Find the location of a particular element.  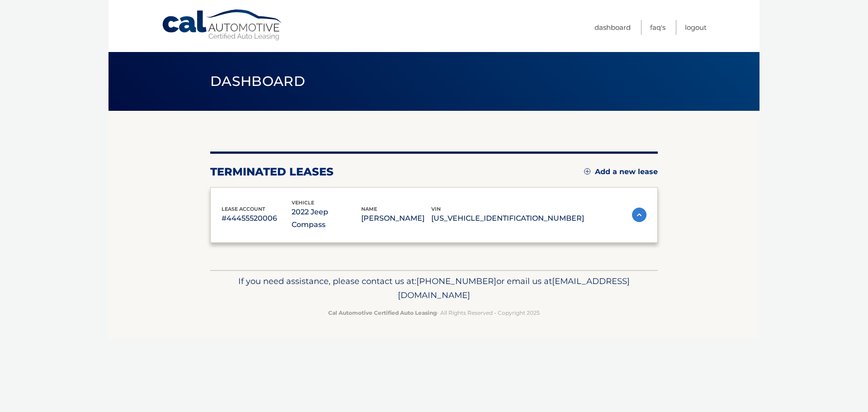

a: Add a new lease is located at coordinates (621, 172).